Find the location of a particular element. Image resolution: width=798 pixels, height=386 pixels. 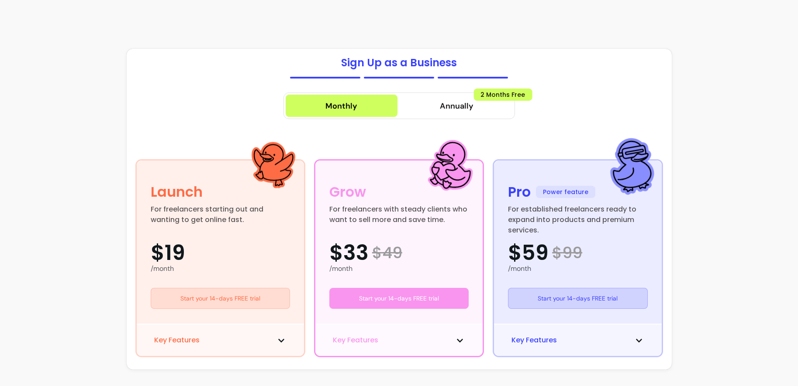

span: Power feature is located at coordinates (565, 192).